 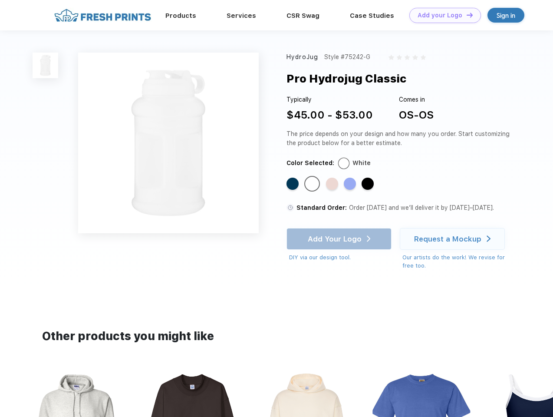 I want to click on a: Products, so click(x=180, y=16).